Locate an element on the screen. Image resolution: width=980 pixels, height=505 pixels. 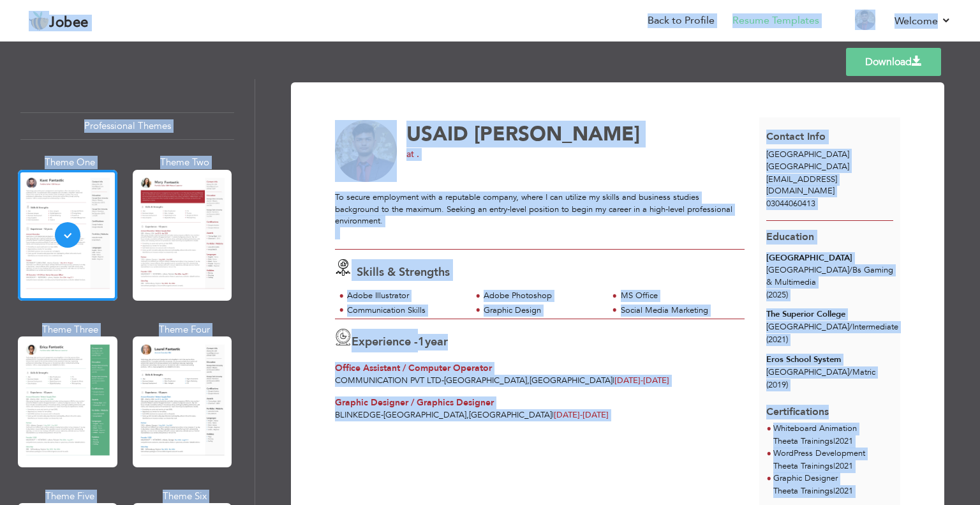
span: Contact Info is located at coordinates (796, 137).